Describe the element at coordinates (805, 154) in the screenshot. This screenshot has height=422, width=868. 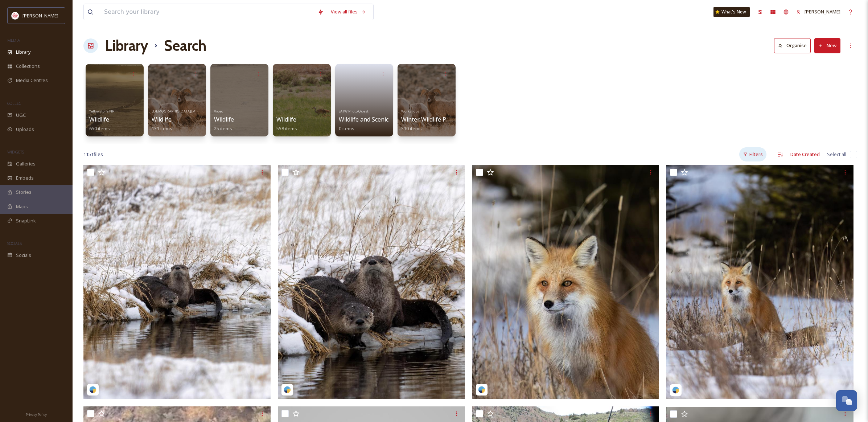
I see `div: Date Created` at that location.